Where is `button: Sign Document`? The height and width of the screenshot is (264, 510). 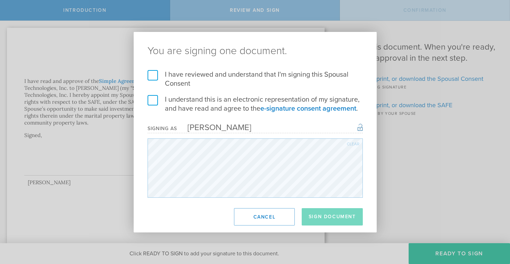 button: Sign Document is located at coordinates (332, 217).